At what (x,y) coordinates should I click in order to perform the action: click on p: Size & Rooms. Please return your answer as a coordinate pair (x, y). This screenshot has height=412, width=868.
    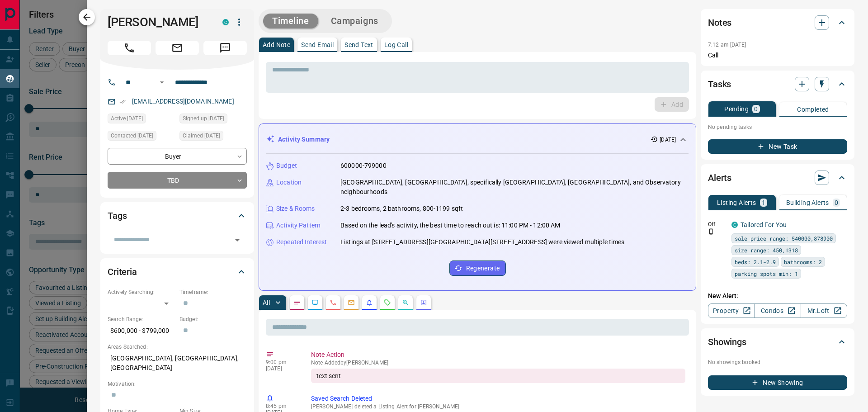
    Looking at the image, I should click on (296, 208).